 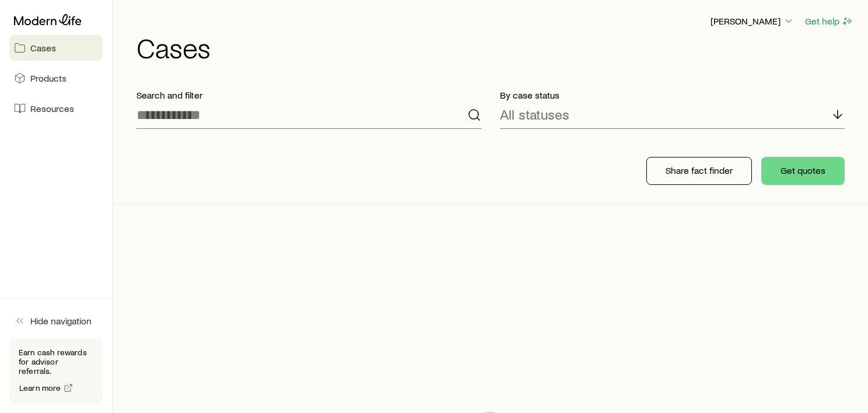 What do you see at coordinates (803, 171) in the screenshot?
I see `button: Get quotes` at bounding box center [803, 171].